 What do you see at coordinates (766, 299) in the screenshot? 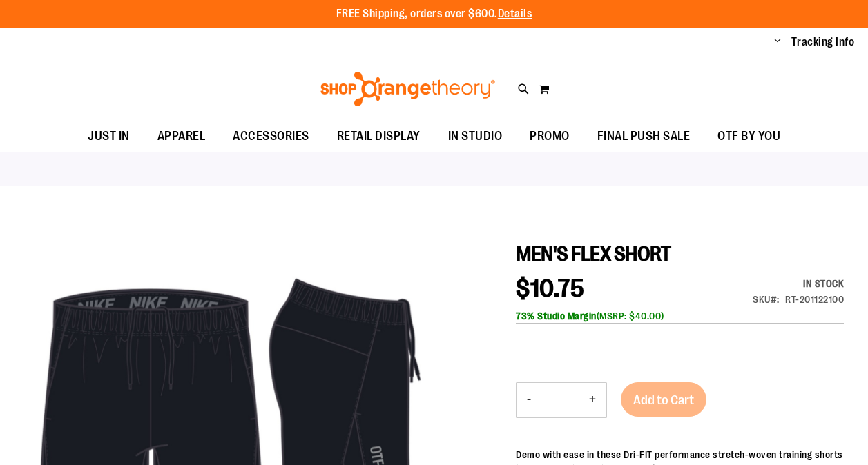
I see `strong: SKU` at bounding box center [766, 299].